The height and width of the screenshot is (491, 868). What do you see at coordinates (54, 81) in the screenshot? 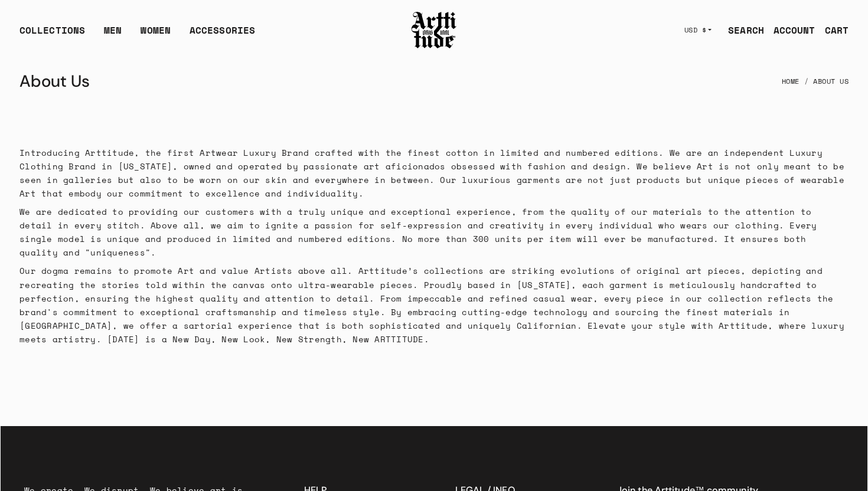
I see `h1: About Us` at bounding box center [54, 81].